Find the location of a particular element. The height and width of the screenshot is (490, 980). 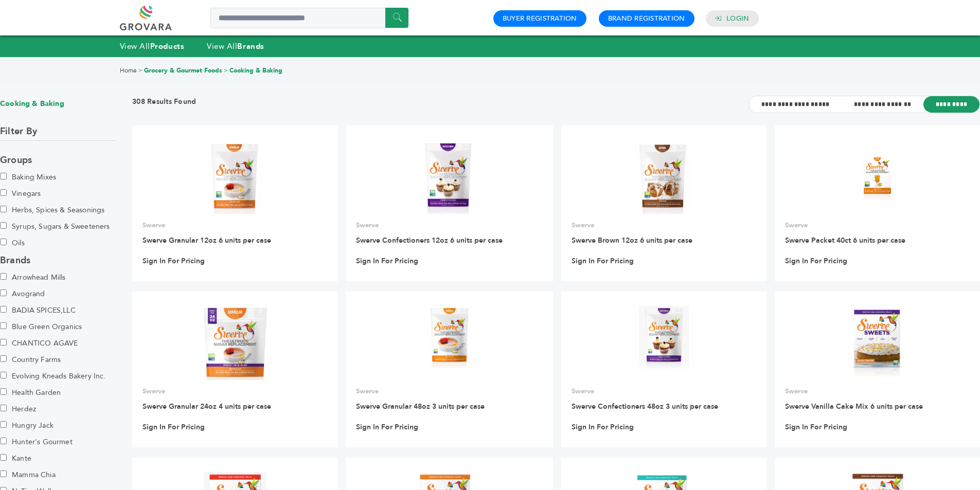

img: Swerve Granular 12oz 6 units per case is located at coordinates (235, 177).